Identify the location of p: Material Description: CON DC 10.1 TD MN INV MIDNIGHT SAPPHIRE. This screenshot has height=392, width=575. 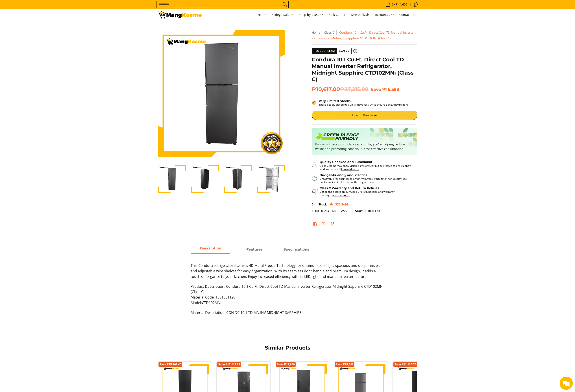
(288, 315).